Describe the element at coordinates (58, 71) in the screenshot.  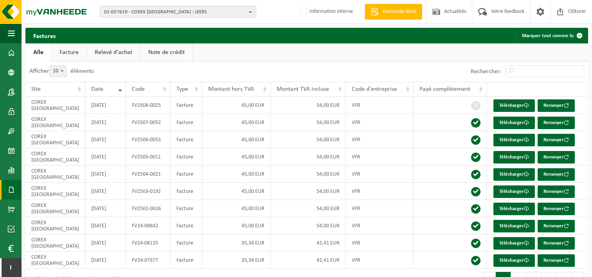
I see `span: 10` at that location.